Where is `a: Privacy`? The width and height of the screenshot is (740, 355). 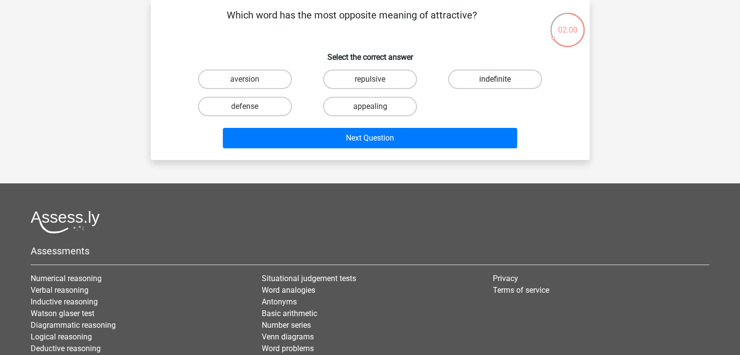 a: Privacy is located at coordinates (506, 278).